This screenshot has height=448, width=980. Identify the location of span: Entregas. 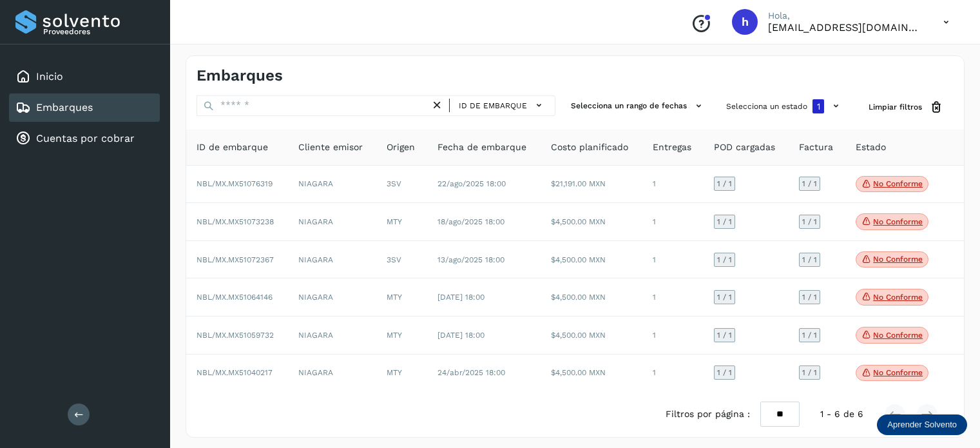
(672, 147).